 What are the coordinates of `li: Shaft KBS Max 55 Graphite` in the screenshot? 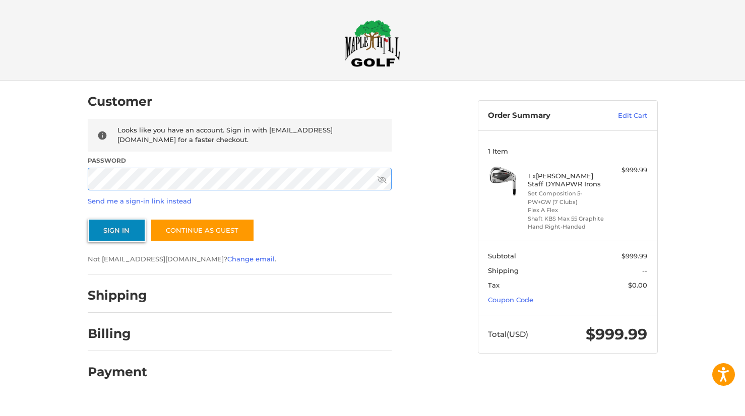 It's located at (566, 219).